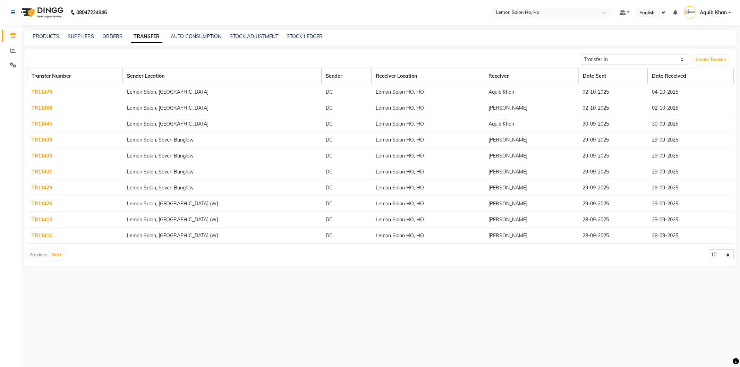 This screenshot has width=740, height=367. What do you see at coordinates (75, 76) in the screenshot?
I see `th: Transfer Number` at bounding box center [75, 76].